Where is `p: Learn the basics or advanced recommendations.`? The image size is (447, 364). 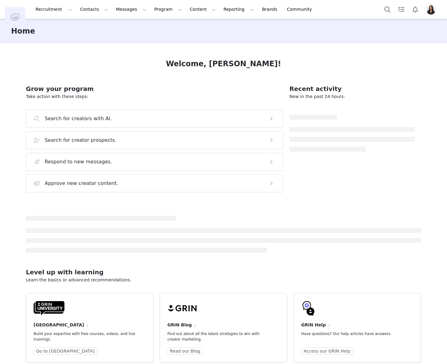
p: Learn the basics or advanced recommendations. is located at coordinates (224, 280).